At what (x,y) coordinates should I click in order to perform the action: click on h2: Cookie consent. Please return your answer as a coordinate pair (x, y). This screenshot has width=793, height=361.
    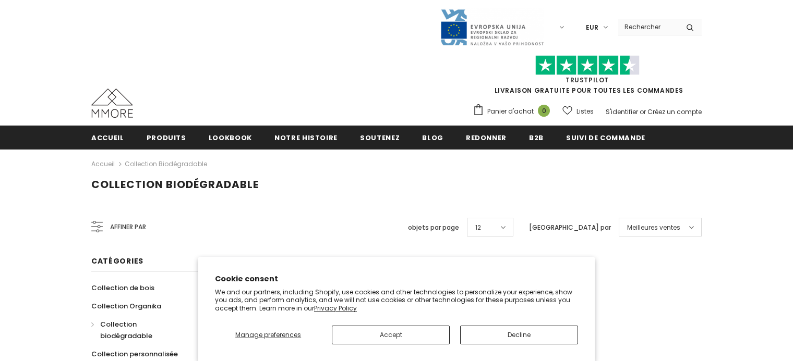
    Looking at the image, I should click on (396, 279).